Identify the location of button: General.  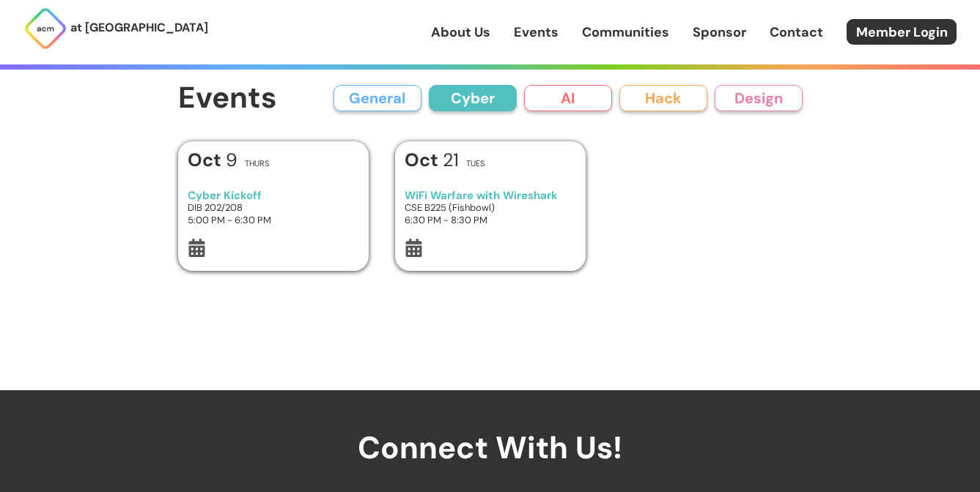
(378, 99).